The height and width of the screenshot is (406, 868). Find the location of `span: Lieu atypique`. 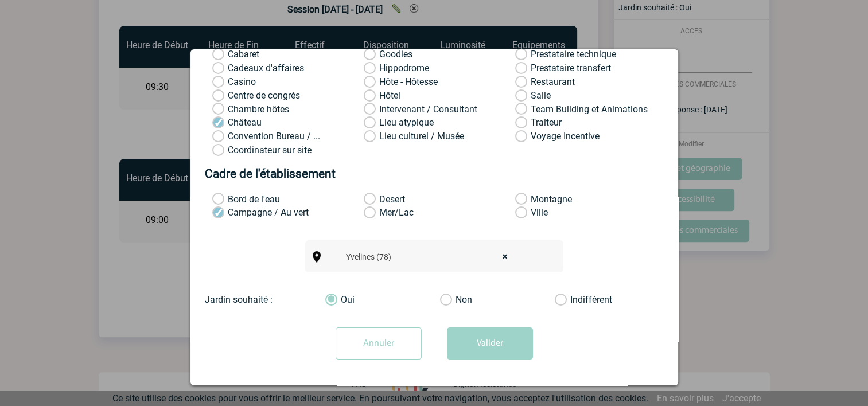

span: Lieu atypique is located at coordinates (406, 122).